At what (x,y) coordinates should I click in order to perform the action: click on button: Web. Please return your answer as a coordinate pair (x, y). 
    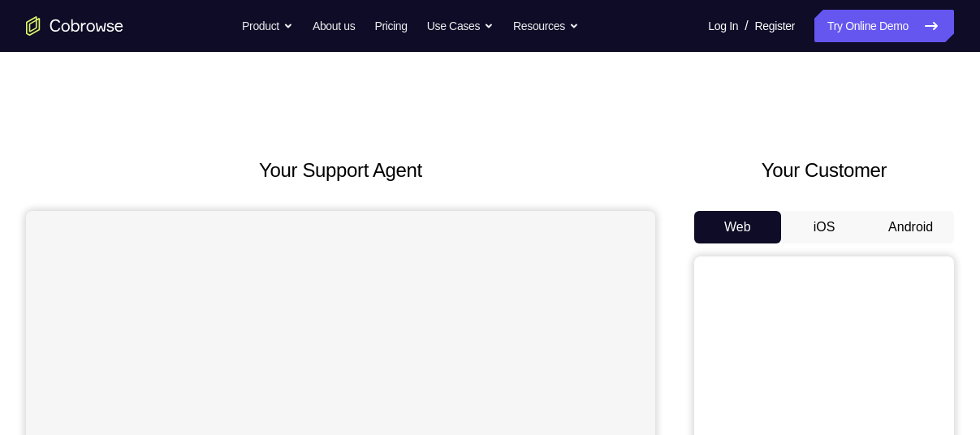
    Looking at the image, I should click on (737, 227).